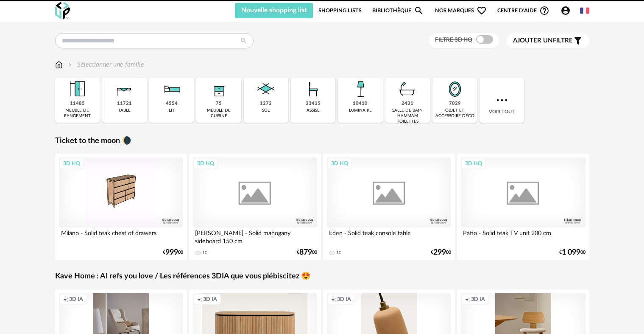  Describe the element at coordinates (585, 11) in the screenshot. I see `img: fr` at that location.